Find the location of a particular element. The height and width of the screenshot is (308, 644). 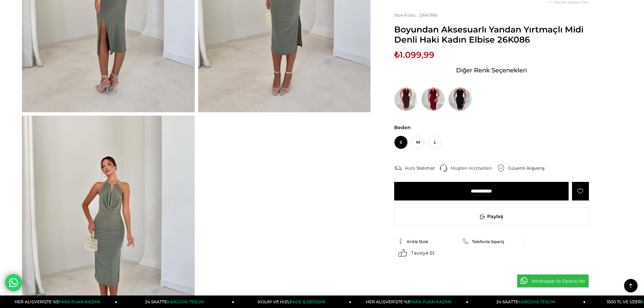

a: Kritik Stok is located at coordinates (427, 241).